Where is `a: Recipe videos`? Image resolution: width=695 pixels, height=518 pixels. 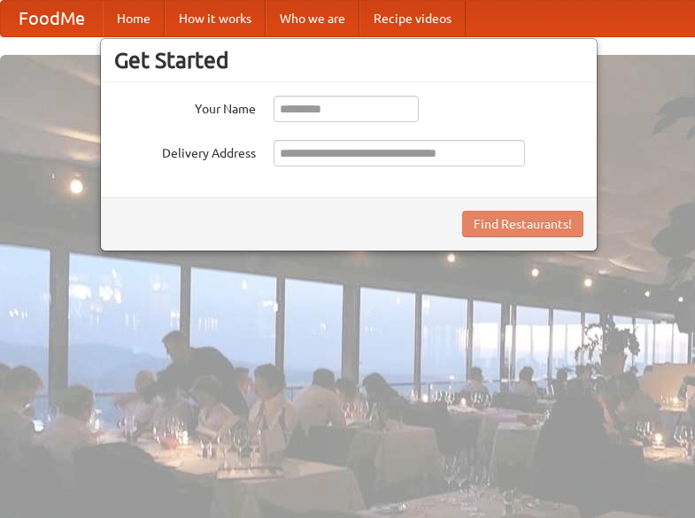
a: Recipe videos is located at coordinates (413, 19).